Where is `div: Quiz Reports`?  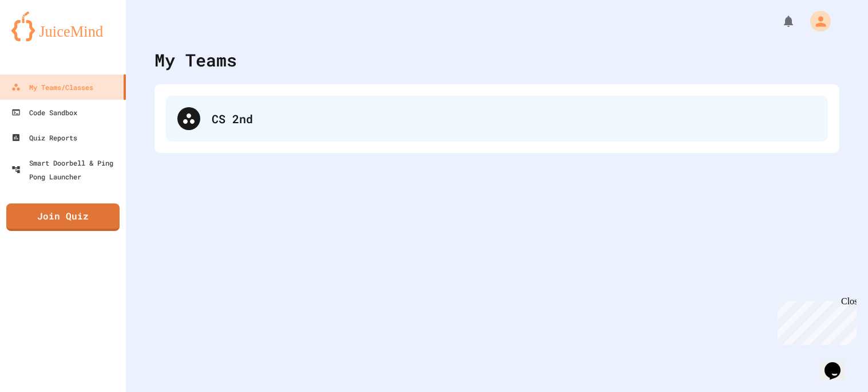
div: Quiz Reports is located at coordinates (44, 137).